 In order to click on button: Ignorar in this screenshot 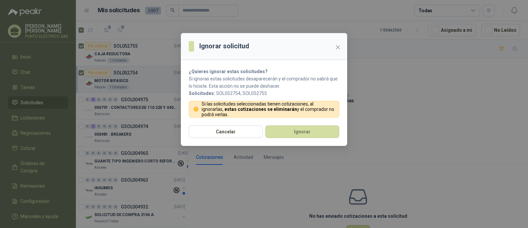, I will do `click(303, 131)`.